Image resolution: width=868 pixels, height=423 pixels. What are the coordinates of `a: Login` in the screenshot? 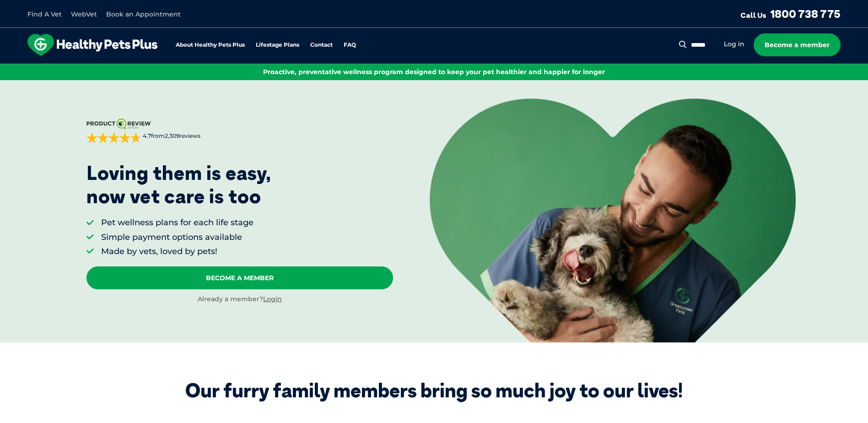 It's located at (273, 299).